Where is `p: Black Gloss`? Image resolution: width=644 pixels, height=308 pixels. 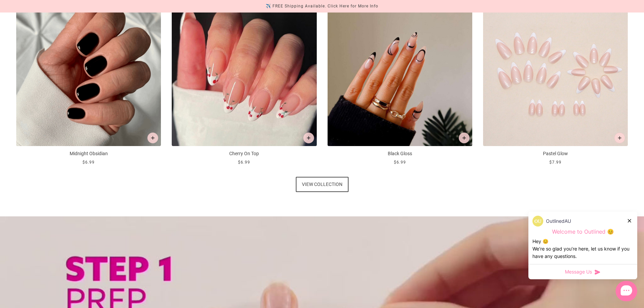
p: Black Gloss is located at coordinates (400, 154).